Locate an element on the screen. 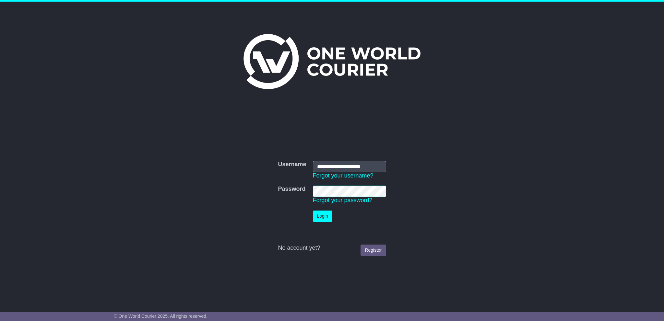 This screenshot has height=321, width=664. label: Password is located at coordinates (291, 189).